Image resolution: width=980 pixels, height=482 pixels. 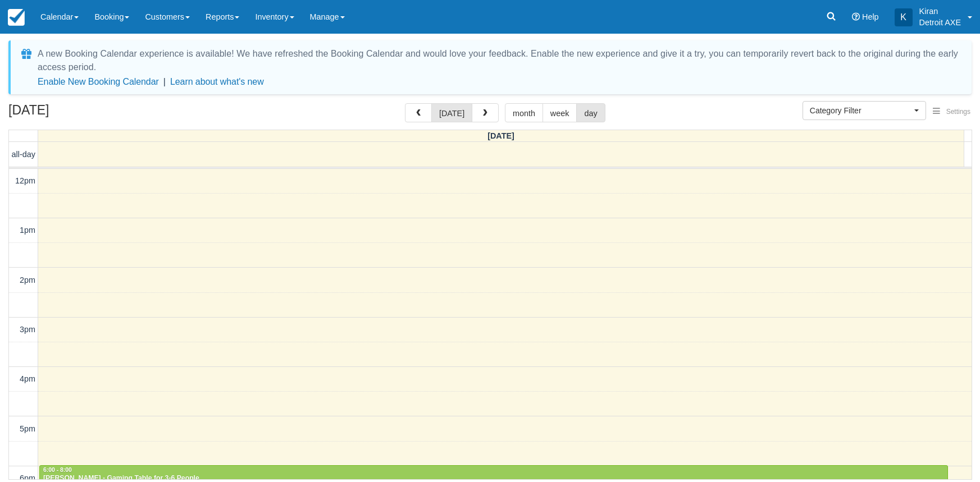 What do you see at coordinates (25, 181) in the screenshot?
I see `span: 12pm` at bounding box center [25, 181].